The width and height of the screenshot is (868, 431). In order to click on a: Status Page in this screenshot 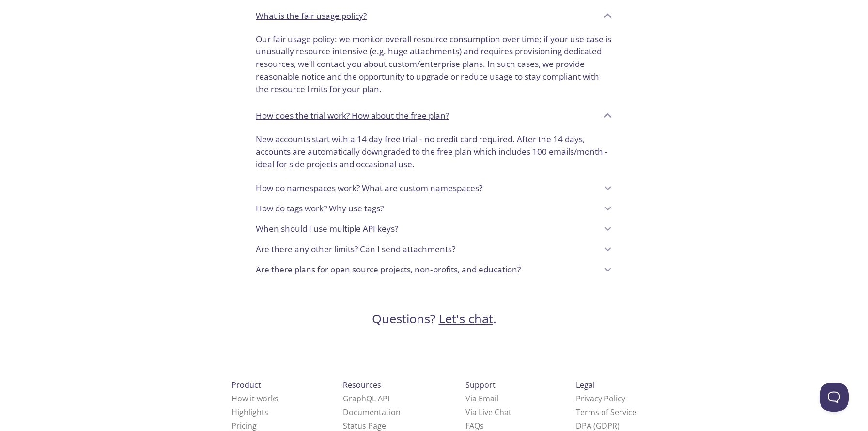, I will do `click(364, 425)`.